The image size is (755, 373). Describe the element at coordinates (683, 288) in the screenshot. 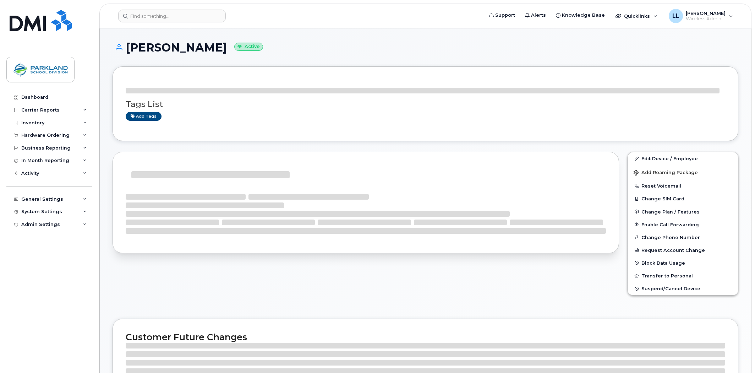

I see `button: Suspend/Cancel Device` at that location.